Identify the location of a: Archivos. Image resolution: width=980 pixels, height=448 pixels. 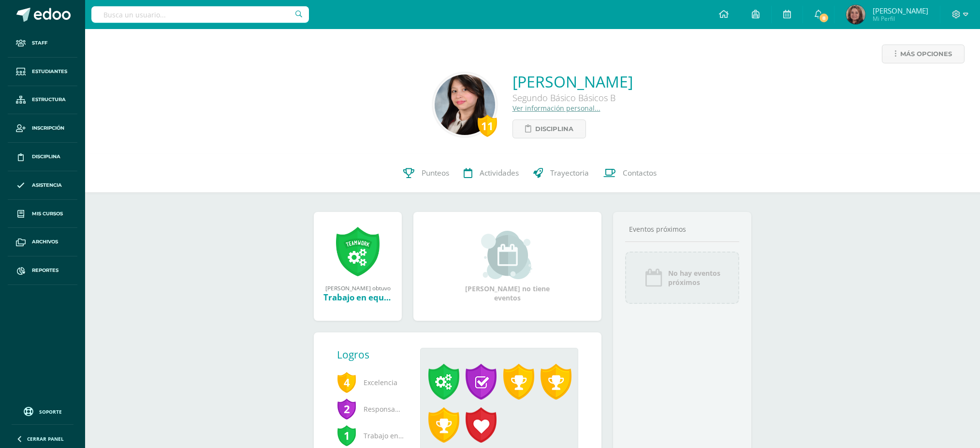
(42, 242).